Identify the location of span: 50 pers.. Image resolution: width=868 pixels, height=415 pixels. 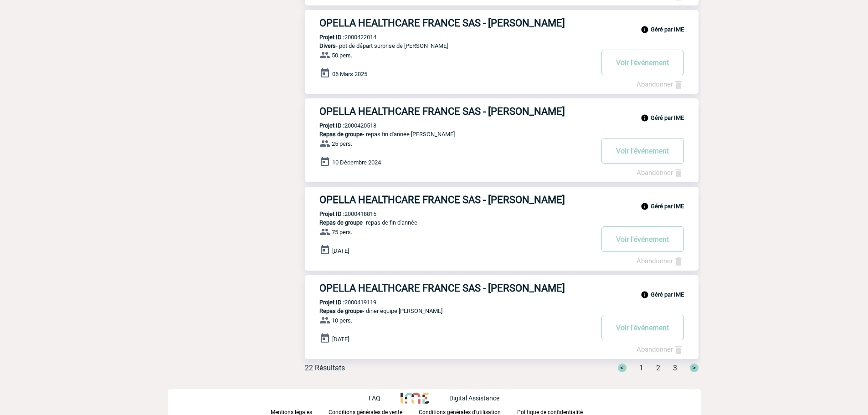
(342, 55).